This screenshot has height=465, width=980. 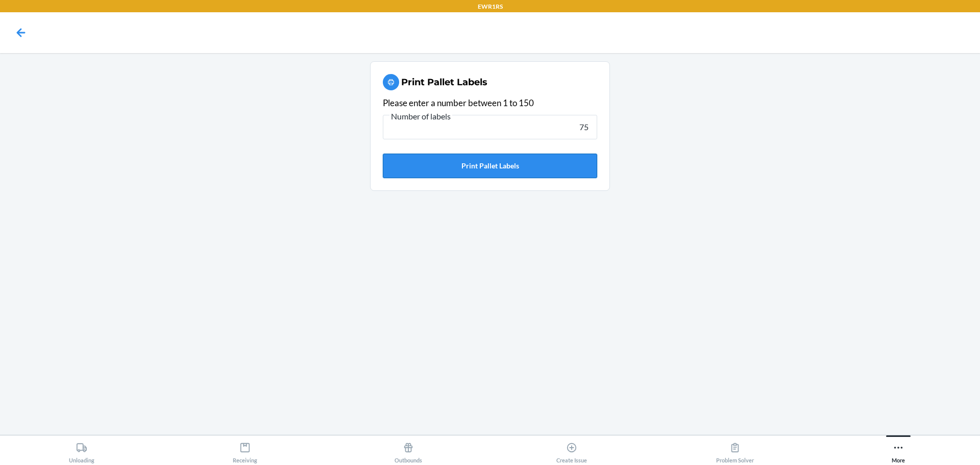 What do you see at coordinates (490, 7) in the screenshot?
I see `p: EWR1RS` at bounding box center [490, 7].